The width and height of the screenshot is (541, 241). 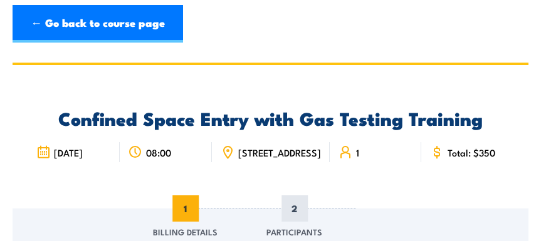 What do you see at coordinates (294, 232) in the screenshot?
I see `span: Participants` at bounding box center [294, 232].